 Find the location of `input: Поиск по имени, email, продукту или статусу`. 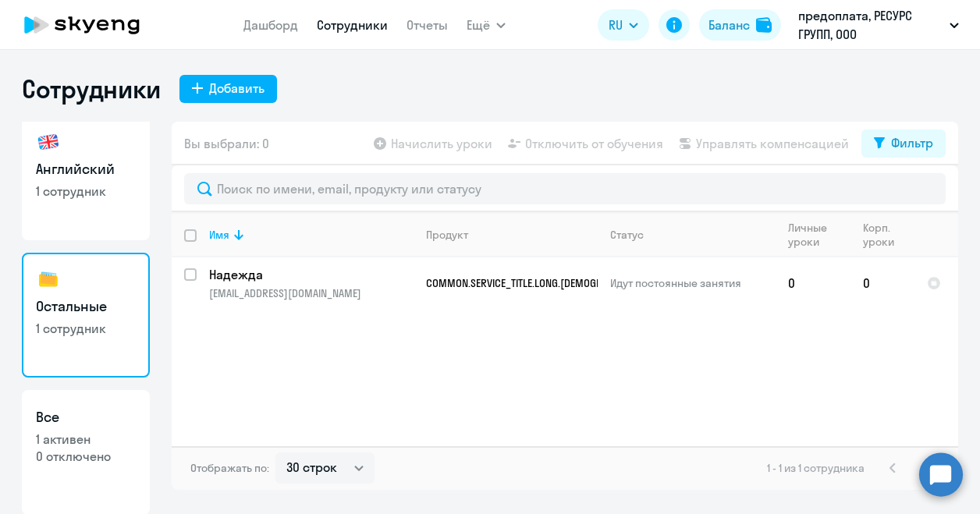

input: Поиск по имени, email, продукту или статусу is located at coordinates (565, 188).